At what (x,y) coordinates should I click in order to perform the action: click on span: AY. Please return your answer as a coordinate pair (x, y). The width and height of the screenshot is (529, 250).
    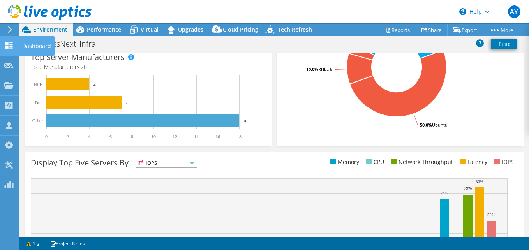
    Looking at the image, I should click on (515, 12).